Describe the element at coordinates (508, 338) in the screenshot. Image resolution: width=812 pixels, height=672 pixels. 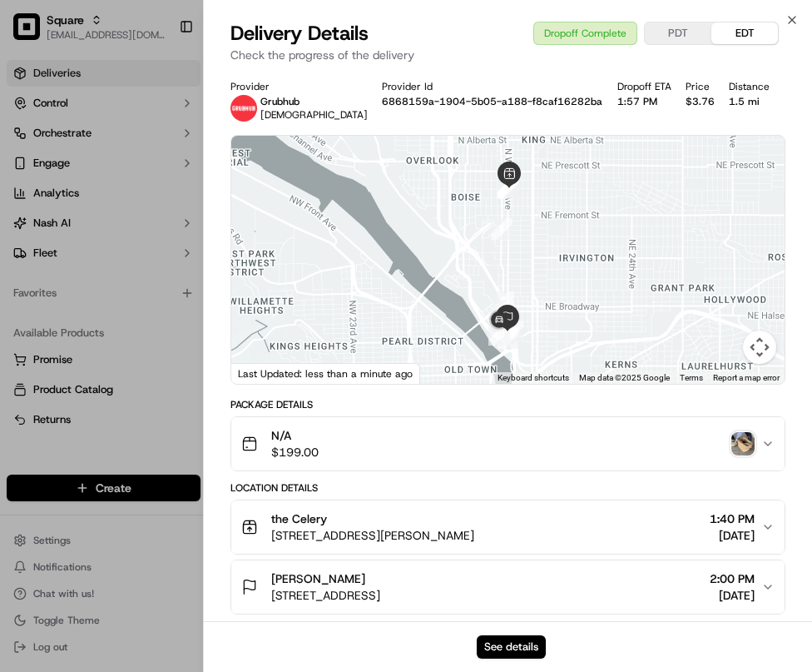
I see `div: 9` at that location.